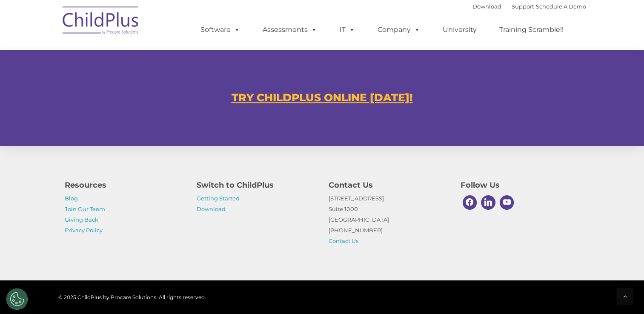 The height and width of the screenshot is (314, 644). Describe the element at coordinates (220, 30) in the screenshot. I see `a: Software` at that location.